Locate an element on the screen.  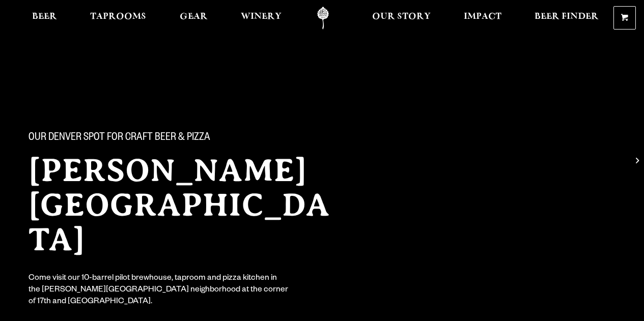
a: Impact is located at coordinates (483, 18).